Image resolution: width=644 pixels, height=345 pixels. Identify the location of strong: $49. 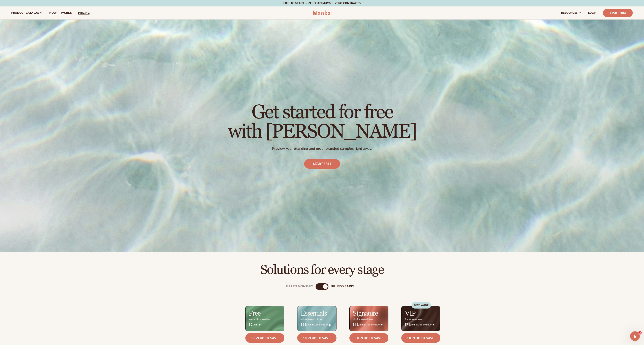
(355, 325).